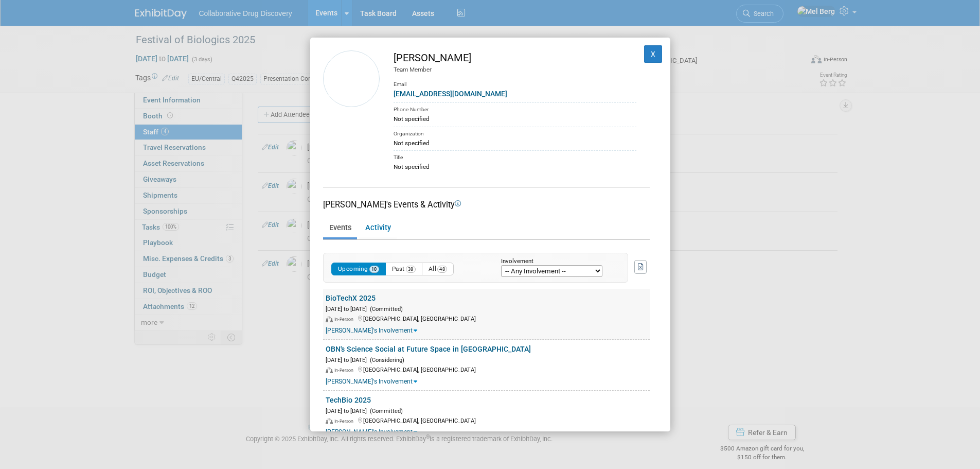 The height and width of the screenshot is (469, 980). I want to click on div: Email, so click(515, 81).